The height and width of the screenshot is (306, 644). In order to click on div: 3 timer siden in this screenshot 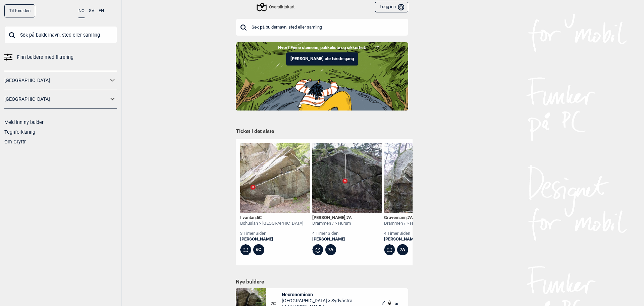, I will do `click(272, 233)`.